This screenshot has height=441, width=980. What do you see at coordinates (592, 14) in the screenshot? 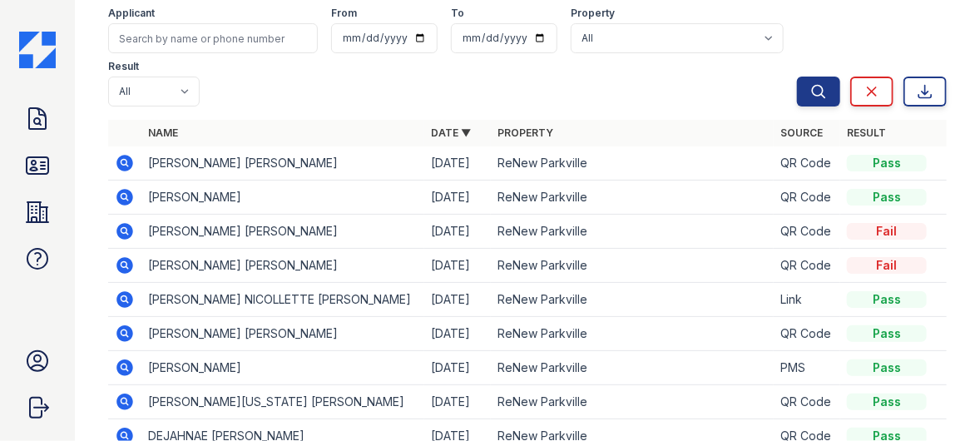
I see `label: Property` at bounding box center [592, 14].